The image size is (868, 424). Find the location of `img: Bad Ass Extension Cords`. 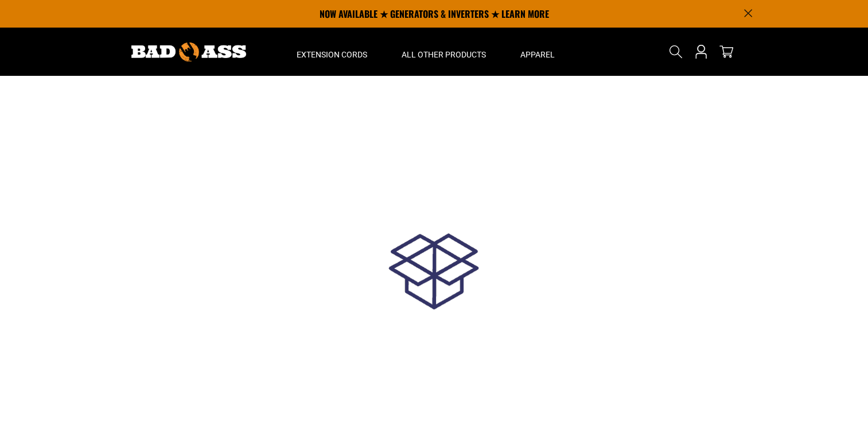

img: Bad Ass Extension Cords is located at coordinates (189, 51).